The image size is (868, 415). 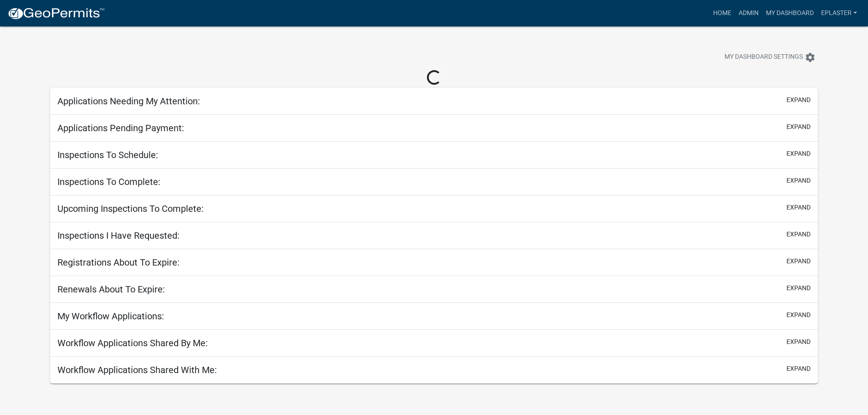 What do you see at coordinates (128, 101) in the screenshot?
I see `h5: Applications Needing My Attention:` at bounding box center [128, 101].